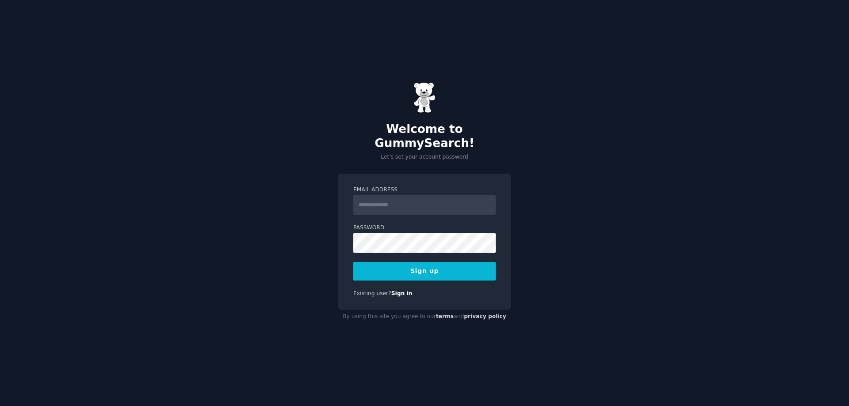 The width and height of the screenshot is (849, 406). I want to click on p: Let's set your account password, so click(424, 157).